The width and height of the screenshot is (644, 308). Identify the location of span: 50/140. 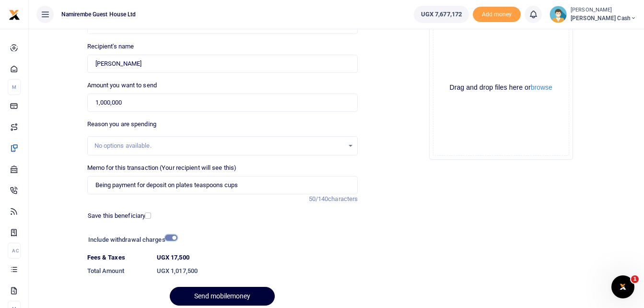
(318, 198).